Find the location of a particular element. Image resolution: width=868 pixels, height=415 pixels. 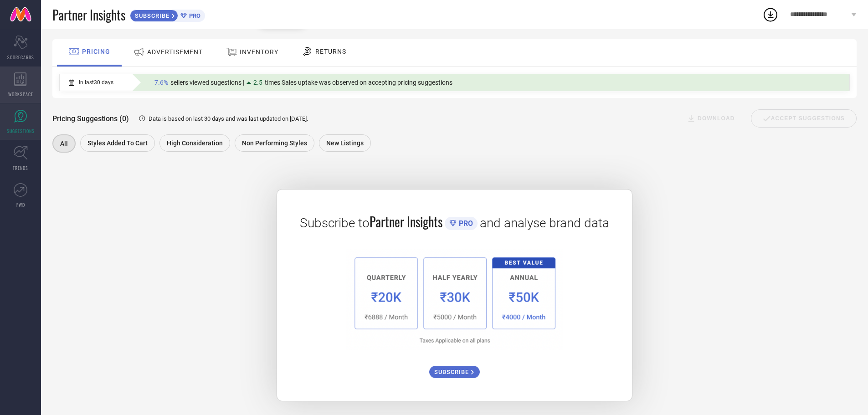

span: PRICING is located at coordinates (96, 51).